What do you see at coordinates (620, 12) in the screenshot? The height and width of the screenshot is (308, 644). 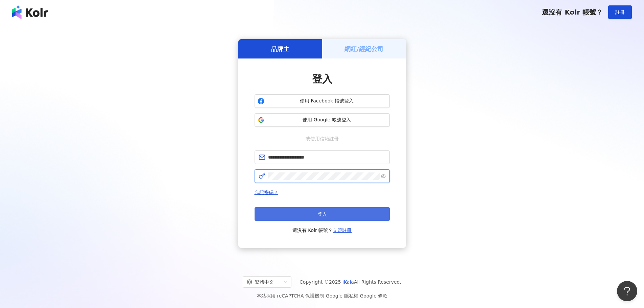 I see `button: 註冊` at bounding box center [620, 12].